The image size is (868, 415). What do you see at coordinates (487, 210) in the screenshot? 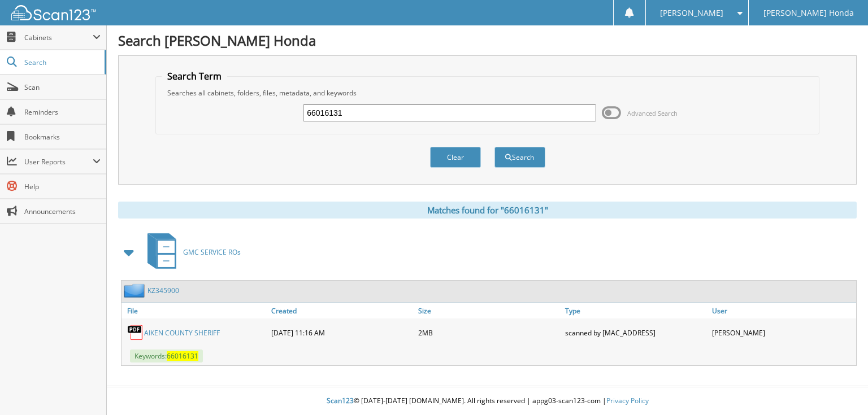
I see `div: Matches found for "66016131"` at bounding box center [487, 210].